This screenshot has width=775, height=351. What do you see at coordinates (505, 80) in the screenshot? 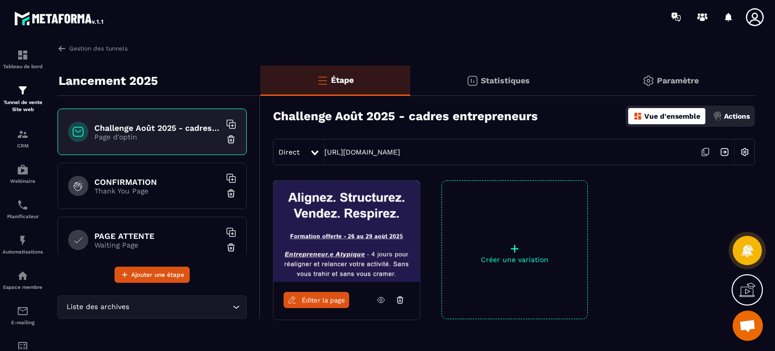
I see `p: Statistiques` at bounding box center [505, 80].